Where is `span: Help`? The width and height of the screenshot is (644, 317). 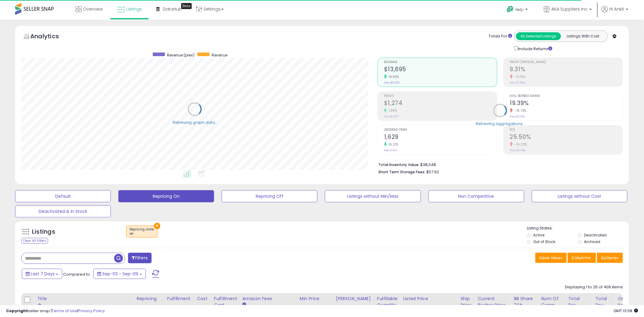
span: Help is located at coordinates (519, 10).